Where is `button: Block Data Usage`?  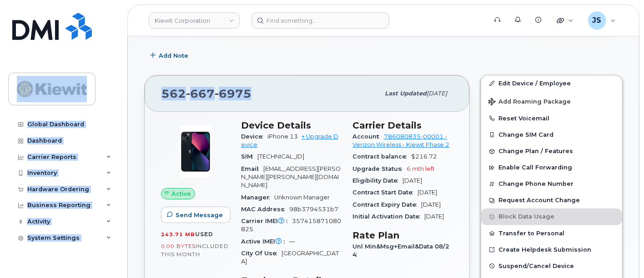
button: Block Data Usage is located at coordinates (551, 217).